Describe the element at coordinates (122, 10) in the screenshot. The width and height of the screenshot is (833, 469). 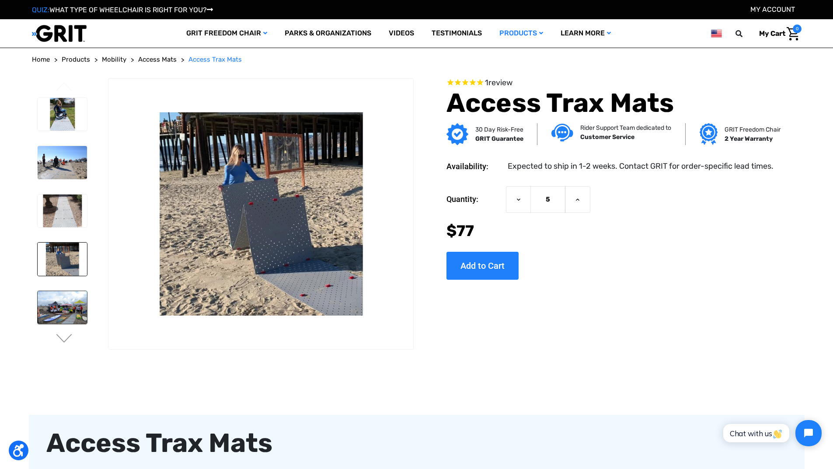
I see `a: QUIZ:WHAT TYPE OF WHEELCHAIR IS RIGHT FOR YOU?` at that location.